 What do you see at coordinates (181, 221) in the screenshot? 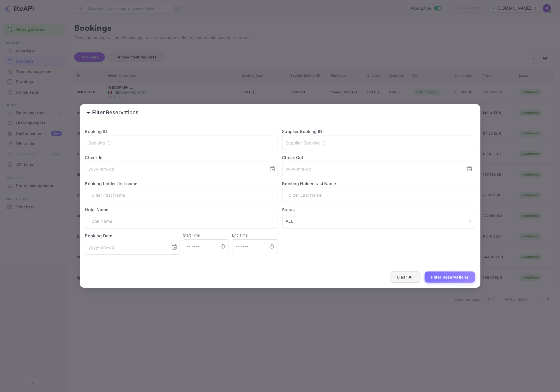
I see `input: Hotel Name` at bounding box center [181, 221].